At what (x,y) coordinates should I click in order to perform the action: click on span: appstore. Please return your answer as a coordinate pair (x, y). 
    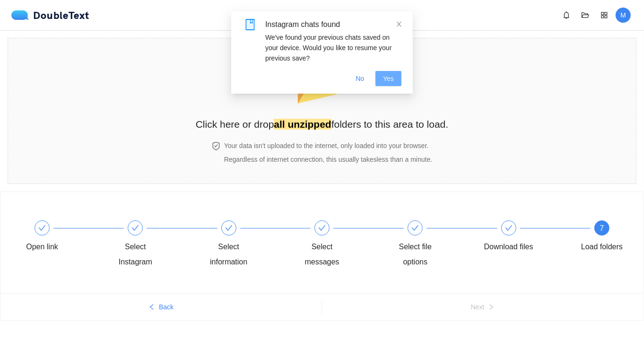
    Looking at the image, I should click on (604, 15).